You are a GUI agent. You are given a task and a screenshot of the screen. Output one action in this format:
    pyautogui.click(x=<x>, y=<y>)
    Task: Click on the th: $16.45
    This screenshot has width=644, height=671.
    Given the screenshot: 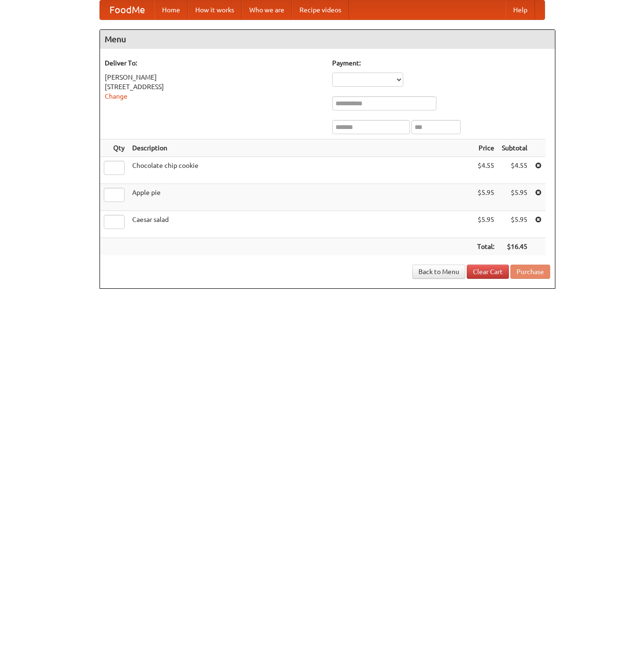 What is the action you would take?
    pyautogui.click(x=515, y=247)
    